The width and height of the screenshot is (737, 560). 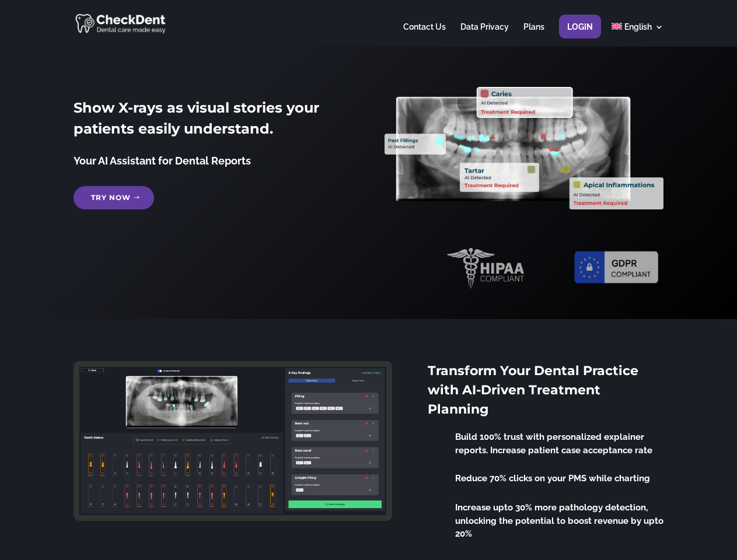 I want to click on span: Reduce 70% clicks on your PMS while charting, so click(x=553, y=479).